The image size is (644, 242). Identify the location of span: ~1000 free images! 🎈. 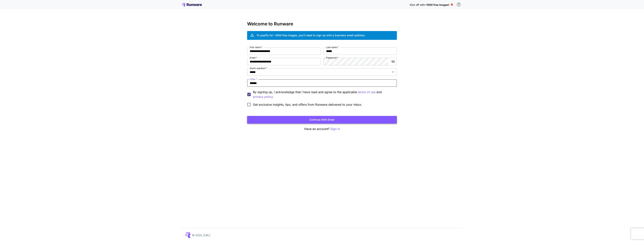
(439, 5).